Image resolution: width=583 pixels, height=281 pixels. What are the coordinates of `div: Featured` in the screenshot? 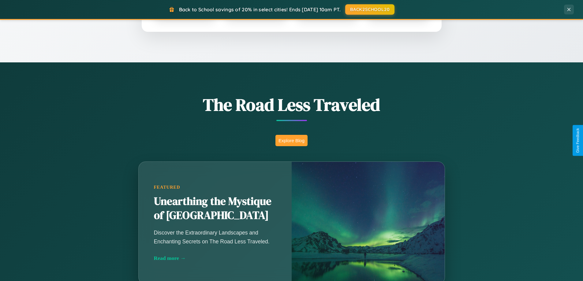 It's located at (215, 187).